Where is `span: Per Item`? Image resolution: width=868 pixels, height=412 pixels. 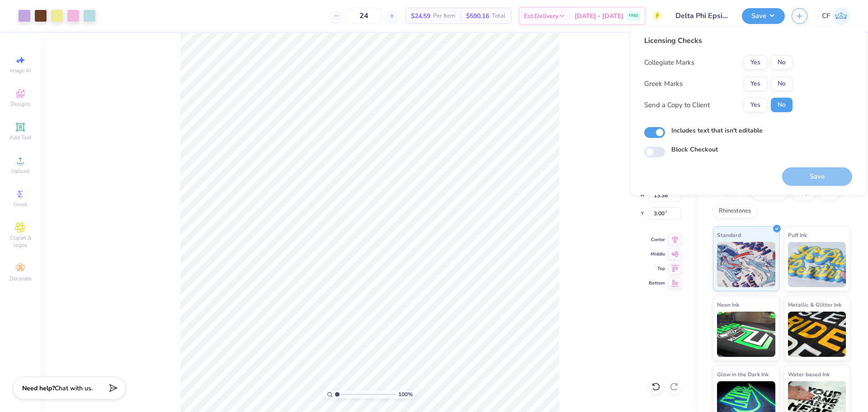 span: Per Item is located at coordinates (444, 16).